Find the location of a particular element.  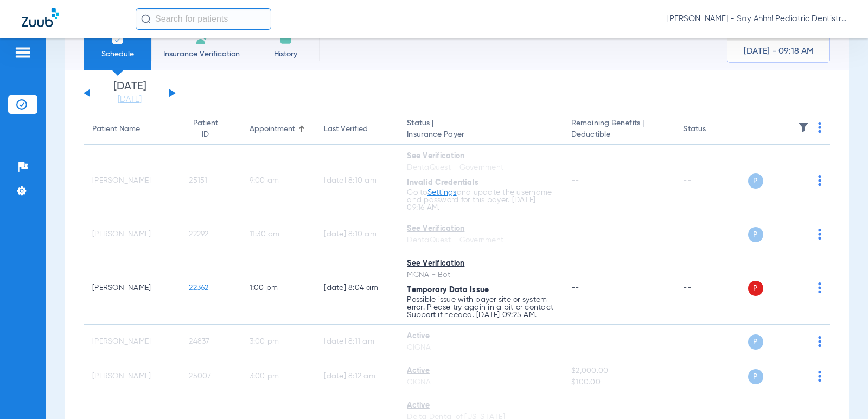

img: Schedule is located at coordinates (118, 39).